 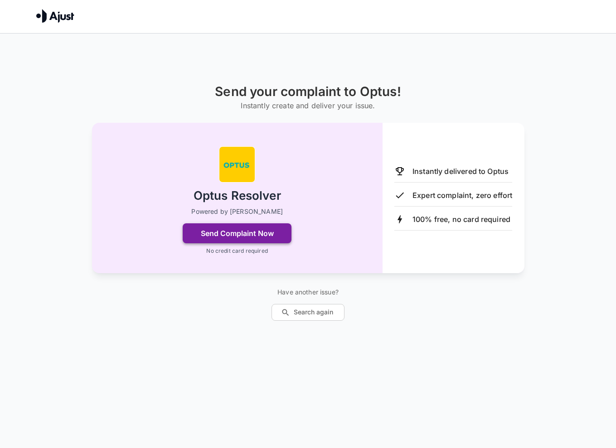 What do you see at coordinates (308, 106) in the screenshot?
I see `h6: Instantly create and deliver your issue.` at bounding box center [308, 106].